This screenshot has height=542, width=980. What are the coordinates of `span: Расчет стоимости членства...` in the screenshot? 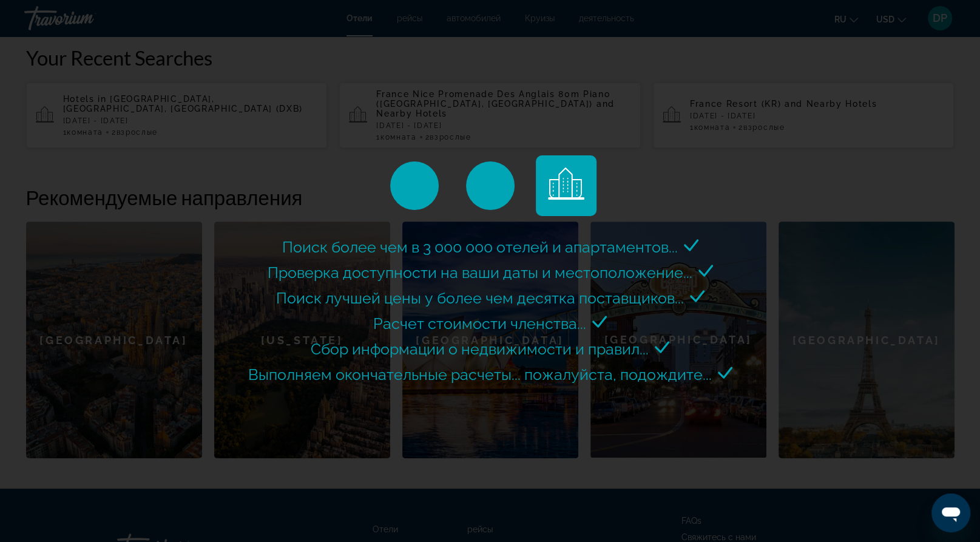 It's located at (480, 324).